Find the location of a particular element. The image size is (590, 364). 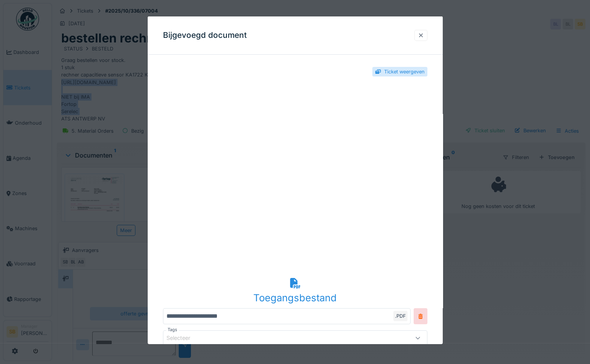

div: Toegangsbestand is located at coordinates (295, 298).